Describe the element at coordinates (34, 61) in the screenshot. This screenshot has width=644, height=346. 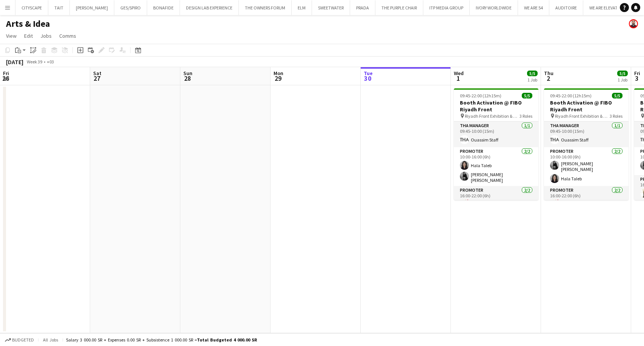
I see `span: Week 39` at that location.